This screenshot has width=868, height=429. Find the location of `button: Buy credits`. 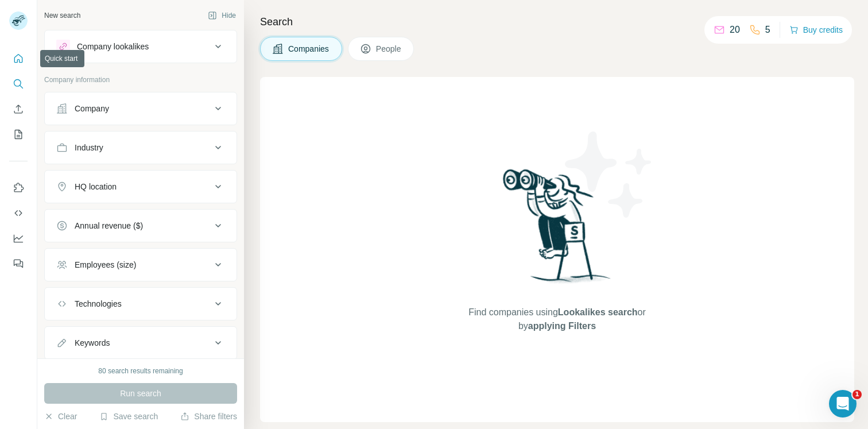

button: Buy credits is located at coordinates (816, 30).